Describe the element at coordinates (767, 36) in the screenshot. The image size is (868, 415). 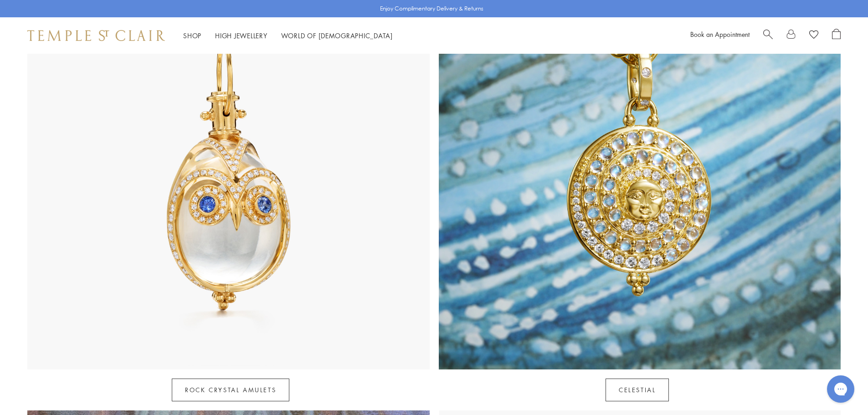
I see `a: Search` at that location.